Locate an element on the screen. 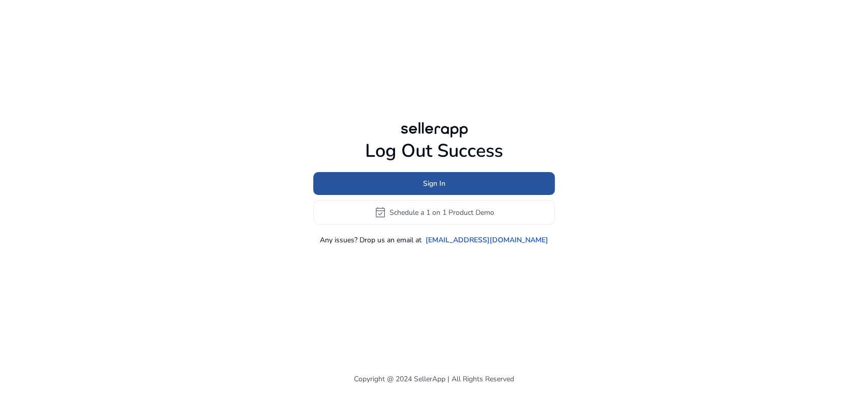 The height and width of the screenshot is (393, 868). button: event_availableSchedule a 1 on 1 Product Demo is located at coordinates (434, 212).